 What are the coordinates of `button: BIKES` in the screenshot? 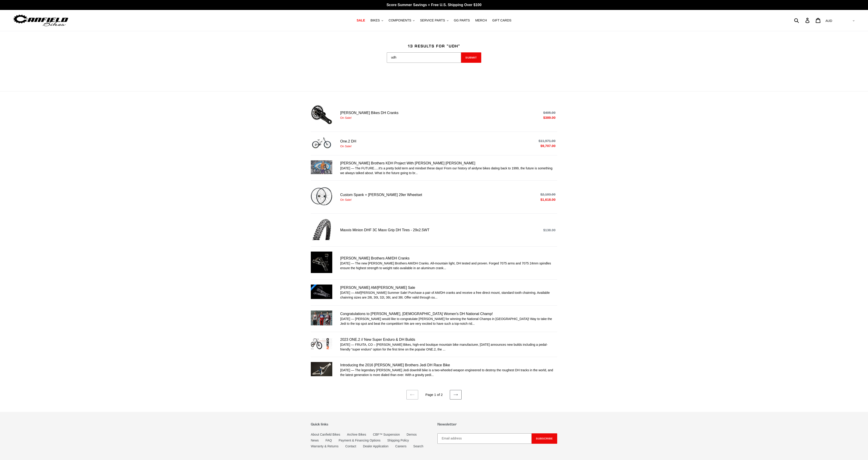 It's located at (377, 20).